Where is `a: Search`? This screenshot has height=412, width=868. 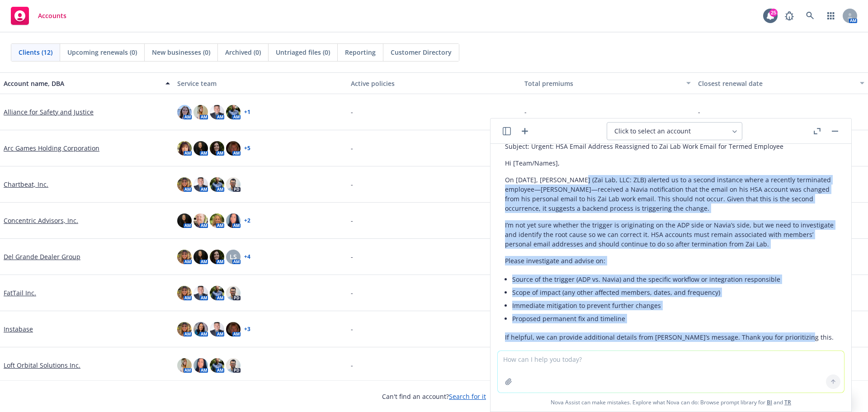 a: Search is located at coordinates (810, 16).